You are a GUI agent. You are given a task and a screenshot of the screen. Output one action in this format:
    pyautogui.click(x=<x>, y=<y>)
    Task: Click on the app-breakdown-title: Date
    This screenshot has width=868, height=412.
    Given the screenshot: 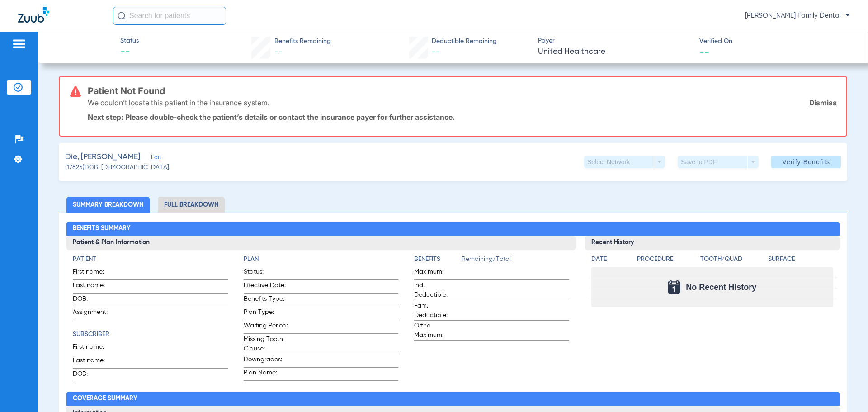 What is the action you would take?
    pyautogui.click(x=610, y=261)
    